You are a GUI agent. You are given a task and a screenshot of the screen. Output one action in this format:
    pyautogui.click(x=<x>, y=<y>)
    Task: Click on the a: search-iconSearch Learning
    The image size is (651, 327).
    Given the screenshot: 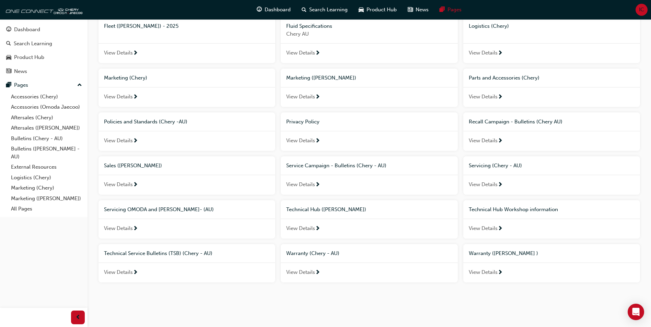 What is the action you would take?
    pyautogui.click(x=325, y=10)
    